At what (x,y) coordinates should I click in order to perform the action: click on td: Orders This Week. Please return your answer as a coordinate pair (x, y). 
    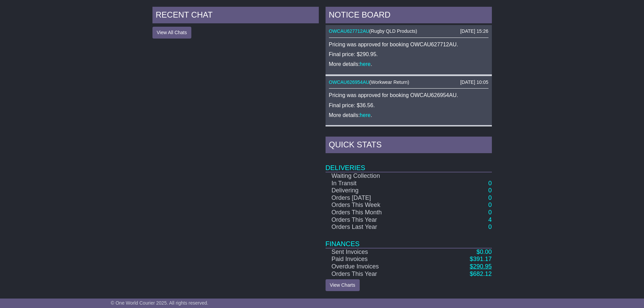
    Looking at the image, I should click on (381, 205).